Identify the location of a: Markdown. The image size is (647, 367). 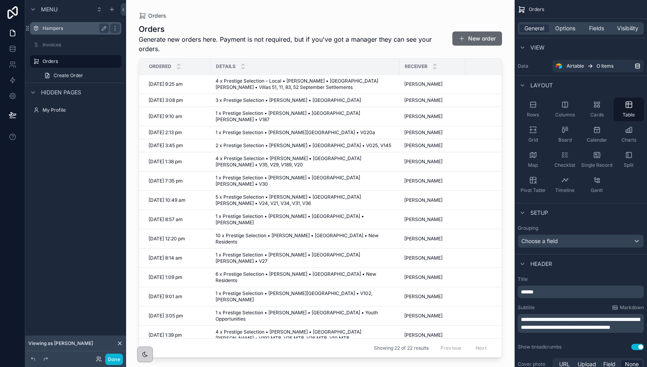
(627, 308).